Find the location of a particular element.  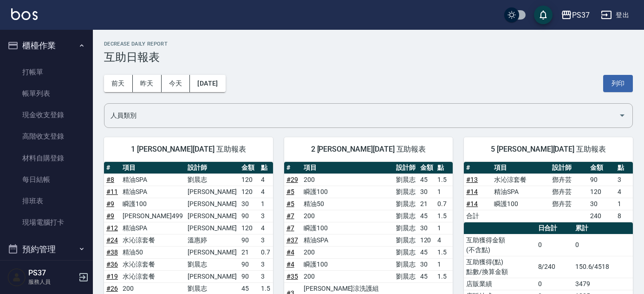

a: 打帳單 is located at coordinates (47, 72).